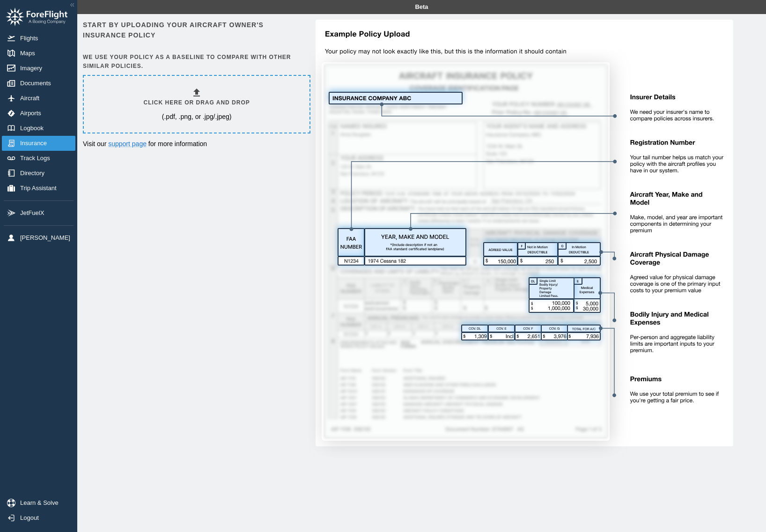 This screenshot has width=766, height=532. I want to click on h6: Start by uploading your aircraft owner's insurance policy, so click(196, 30).